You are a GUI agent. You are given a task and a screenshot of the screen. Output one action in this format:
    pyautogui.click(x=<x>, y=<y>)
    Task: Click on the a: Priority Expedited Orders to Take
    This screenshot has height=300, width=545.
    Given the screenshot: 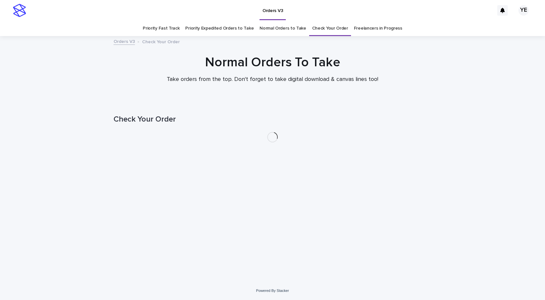 What is the action you would take?
    pyautogui.click(x=219, y=28)
    